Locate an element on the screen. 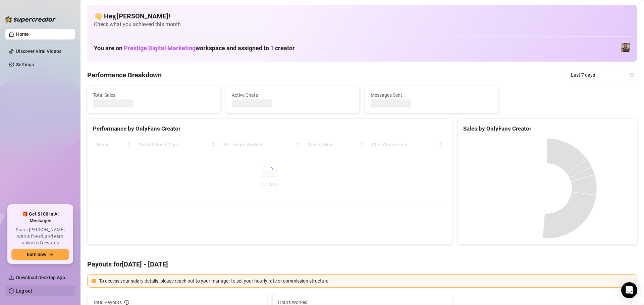 This screenshot has width=644, height=305. span: Messages Sent is located at coordinates (432, 95).